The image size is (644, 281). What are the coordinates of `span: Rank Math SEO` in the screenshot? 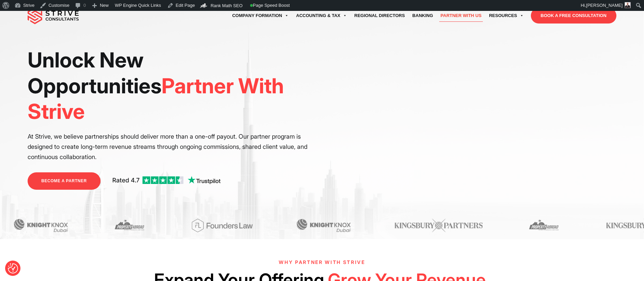 It's located at (227, 6).